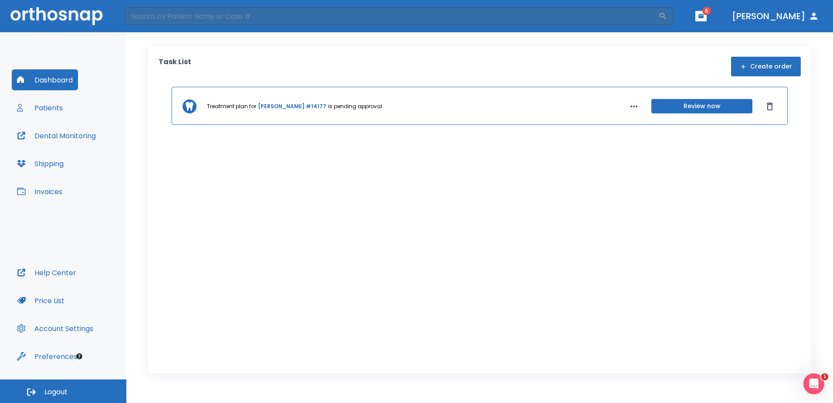 The image size is (833, 403). I want to click on button: Patients, so click(40, 108).